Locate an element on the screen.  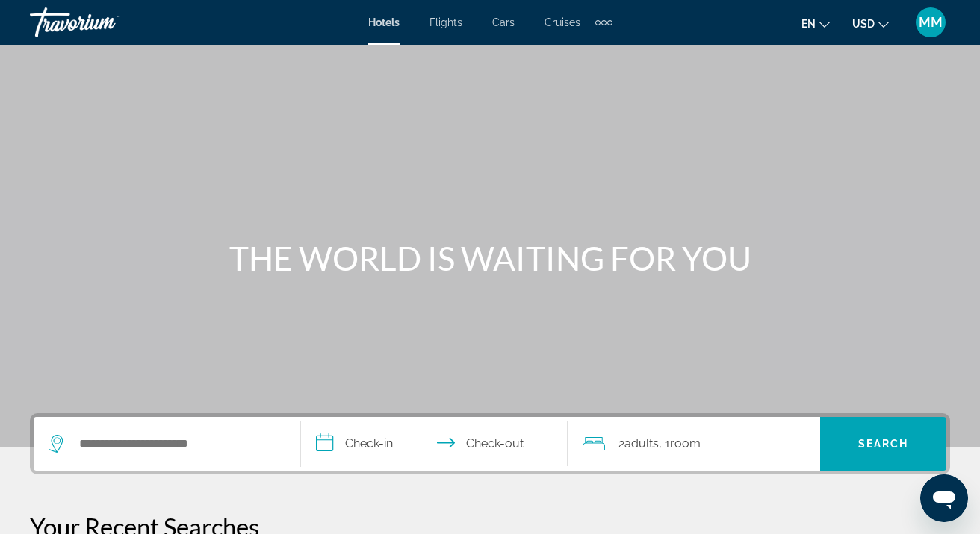
button: User Menu is located at coordinates (931, 22).